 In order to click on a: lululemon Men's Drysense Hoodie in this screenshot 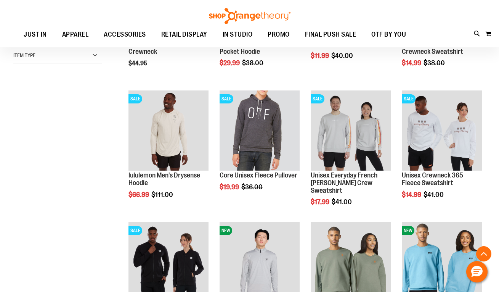, I will do `click(164, 179)`.